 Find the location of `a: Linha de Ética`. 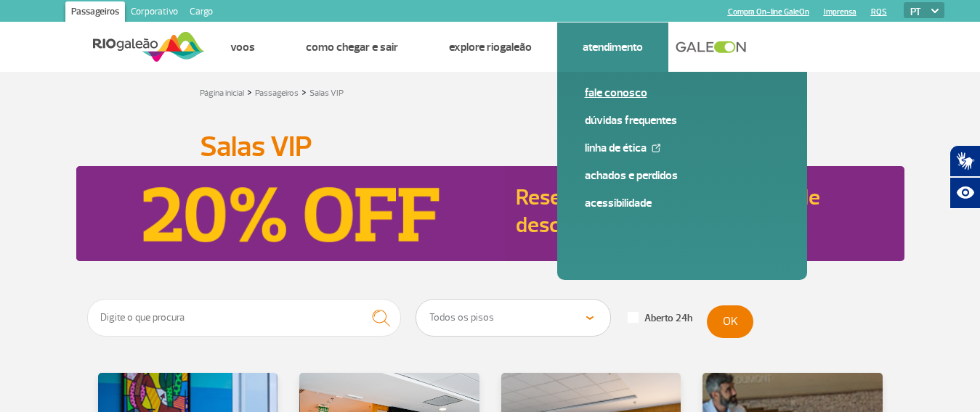

a: Linha de Ética is located at coordinates (682, 148).